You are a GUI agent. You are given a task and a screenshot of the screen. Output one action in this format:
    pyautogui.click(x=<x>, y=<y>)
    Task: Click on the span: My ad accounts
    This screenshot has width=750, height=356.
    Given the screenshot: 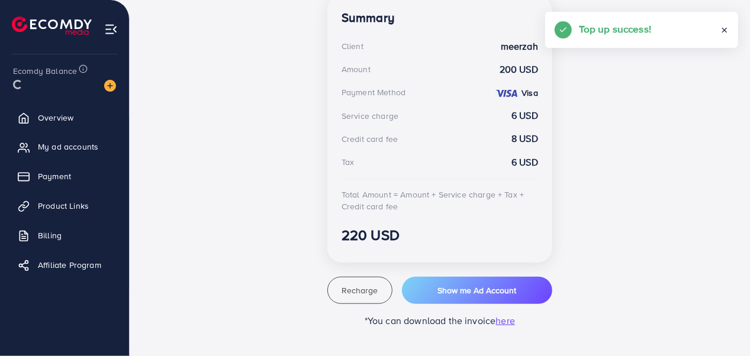 What is the action you would take?
    pyautogui.click(x=68, y=147)
    